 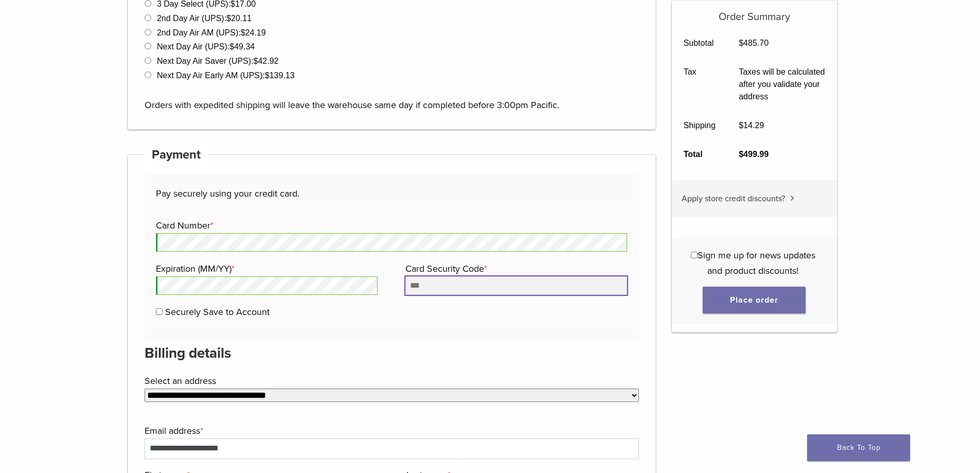 What do you see at coordinates (392, 265) in the screenshot?
I see `fieldset: Payment Info` at bounding box center [392, 265].